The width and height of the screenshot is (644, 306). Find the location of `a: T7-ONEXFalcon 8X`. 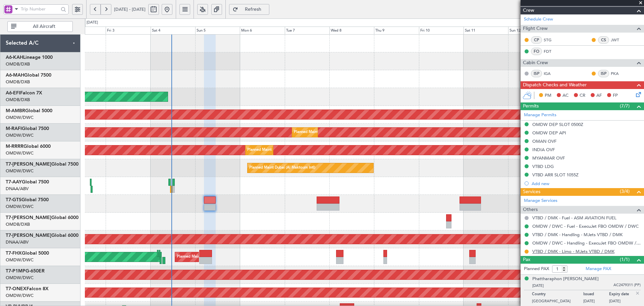

a: T7-ONEXFalcon 8X is located at coordinates (27, 289).